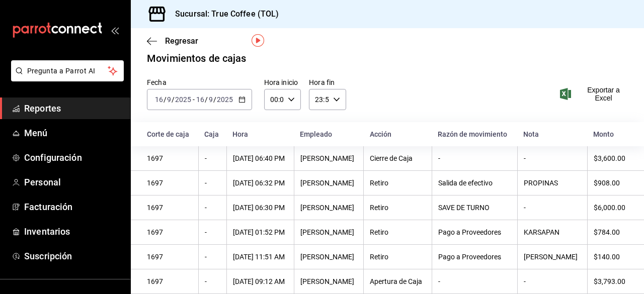 The width and height of the screenshot is (644, 294). What do you see at coordinates (552, 232) in the screenshot?
I see `div: KARSAPAN` at bounding box center [552, 232].